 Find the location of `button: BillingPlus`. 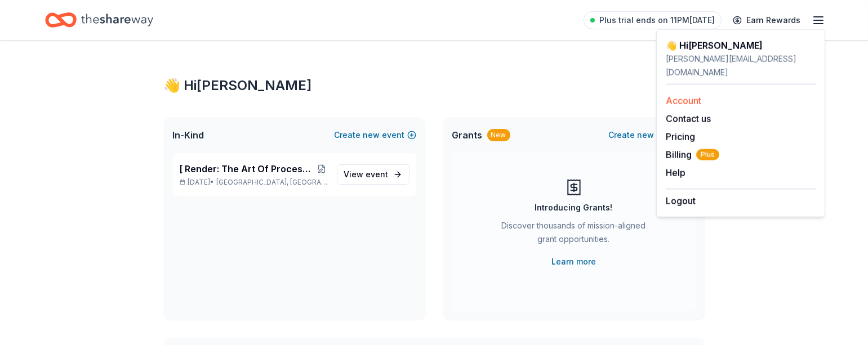

button: BillingPlus is located at coordinates (693, 155).